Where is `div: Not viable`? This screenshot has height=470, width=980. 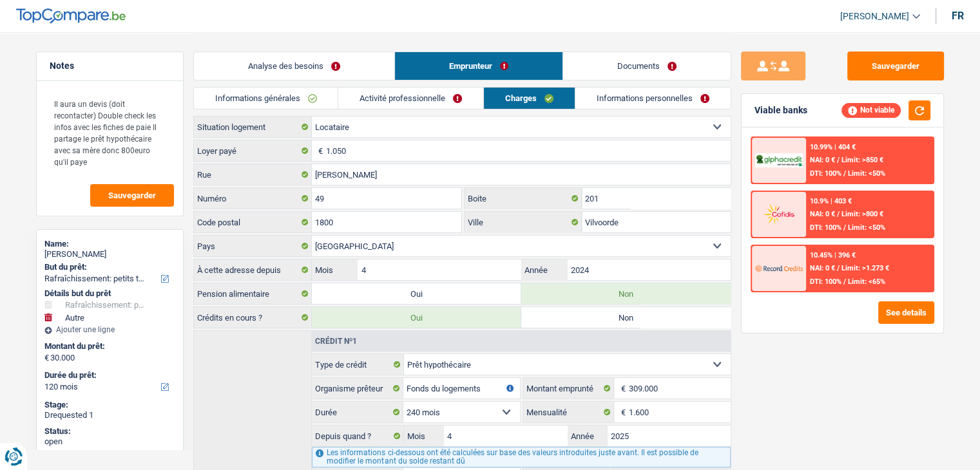 div: Not viable is located at coordinates (872, 110).